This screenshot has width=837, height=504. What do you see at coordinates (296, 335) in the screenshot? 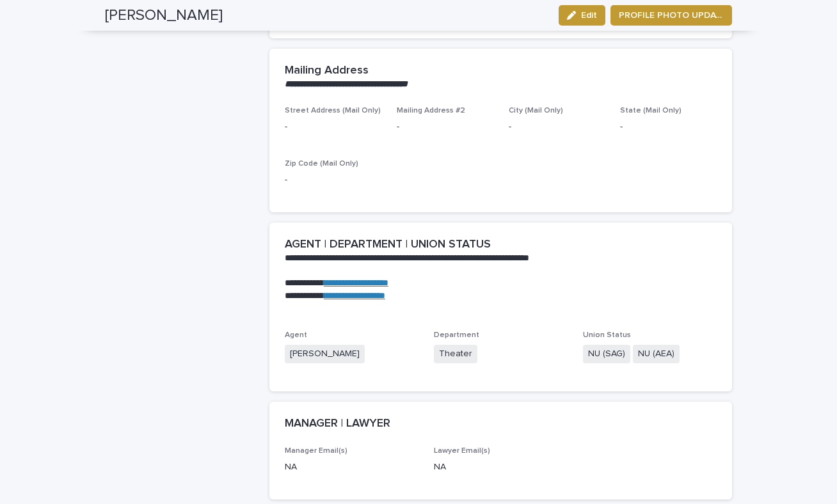
I see `span: Agent` at bounding box center [296, 335].